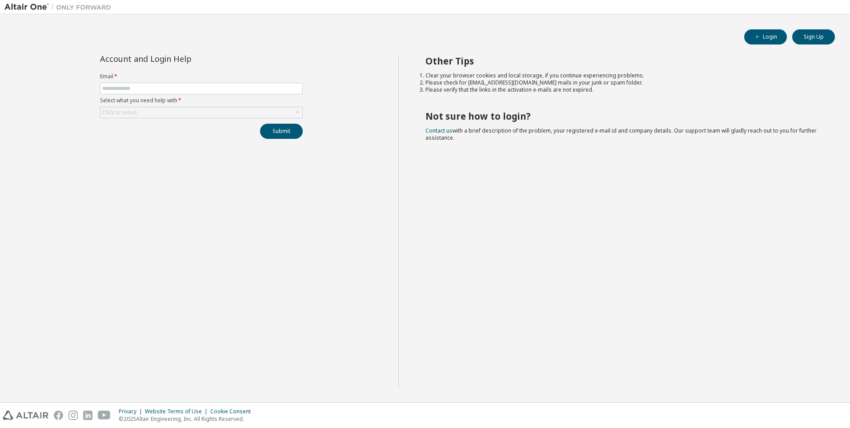  Describe the element at coordinates (58, 415) in the screenshot. I see `img: facebook.svg` at that location.